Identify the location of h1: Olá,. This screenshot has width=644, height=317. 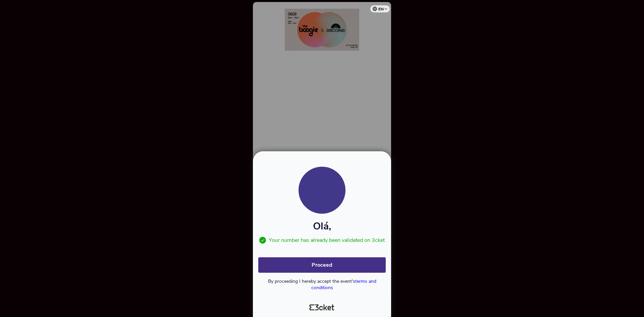
(322, 226).